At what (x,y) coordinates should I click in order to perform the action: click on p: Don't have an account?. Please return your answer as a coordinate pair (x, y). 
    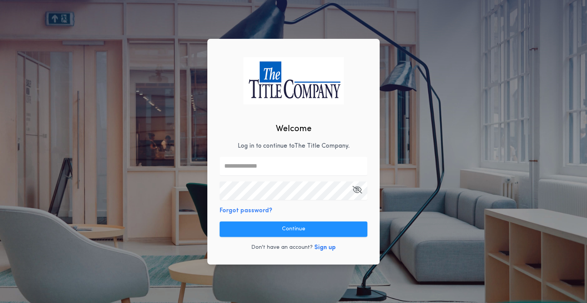
    Looking at the image, I should click on (282, 248).